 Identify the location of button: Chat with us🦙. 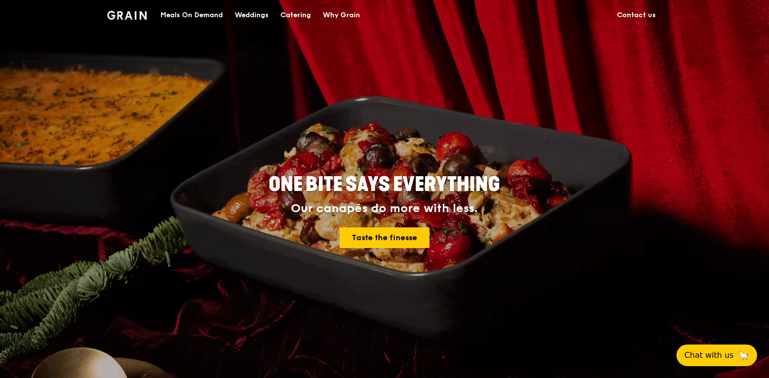
(717, 355).